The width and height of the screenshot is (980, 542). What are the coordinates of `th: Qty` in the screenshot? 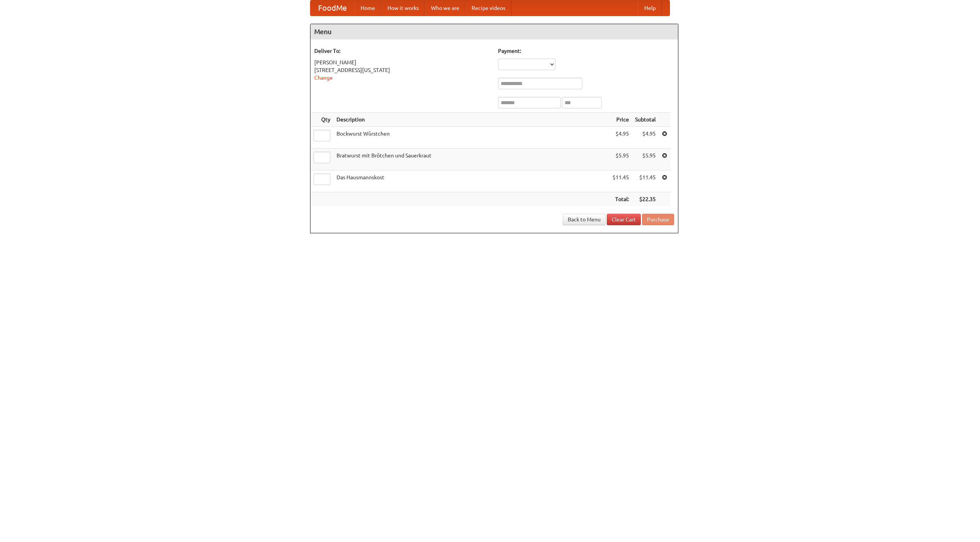 It's located at (322, 119).